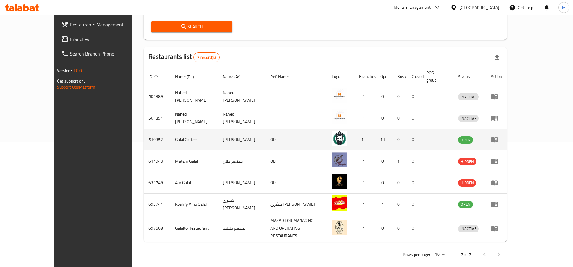 This screenshot has height=267, width=573. Describe the element at coordinates (340, 138) in the screenshot. I see `img: Galal Coffee` at that location.